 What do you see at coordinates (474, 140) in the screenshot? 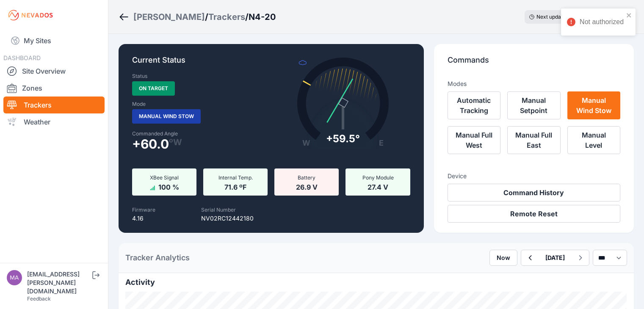
I see `button: Manual Full West` at bounding box center [474, 140].